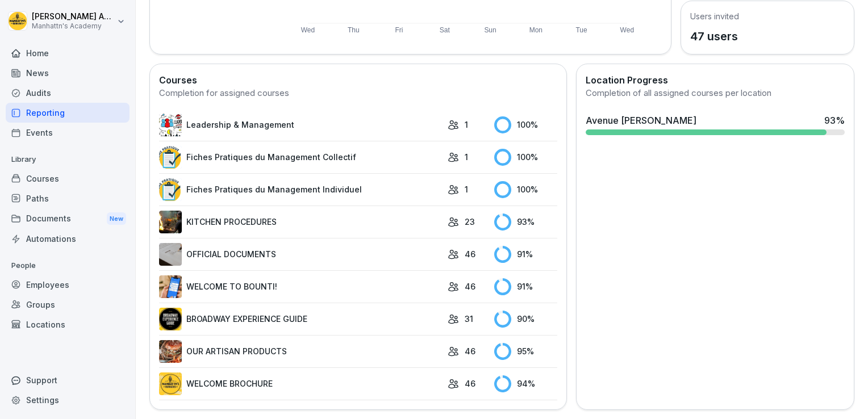  I want to click on div: Completion for assigned courses, so click(358, 93).